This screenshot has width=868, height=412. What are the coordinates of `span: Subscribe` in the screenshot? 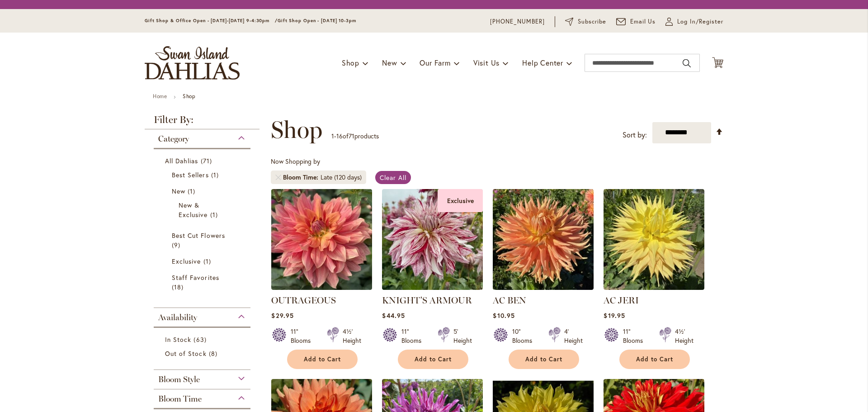 It's located at (592, 22).